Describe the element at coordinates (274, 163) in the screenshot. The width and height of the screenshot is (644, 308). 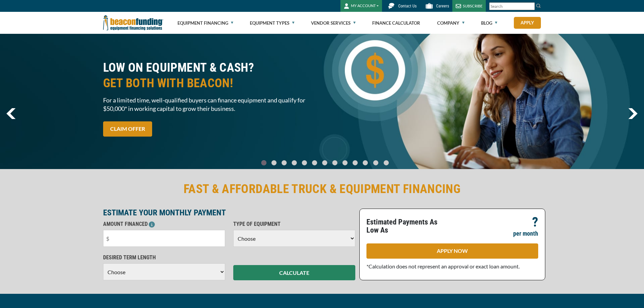
I see `a: Go To Slide 1` at that location.